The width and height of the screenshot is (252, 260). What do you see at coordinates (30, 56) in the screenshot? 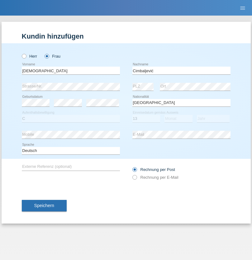
I see `label: Herr` at bounding box center [30, 56].